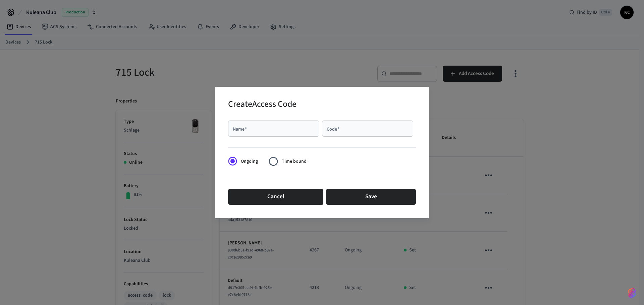 The height and width of the screenshot is (305, 644). Describe the element at coordinates (371, 197) in the screenshot. I see `button: Save` at that location.